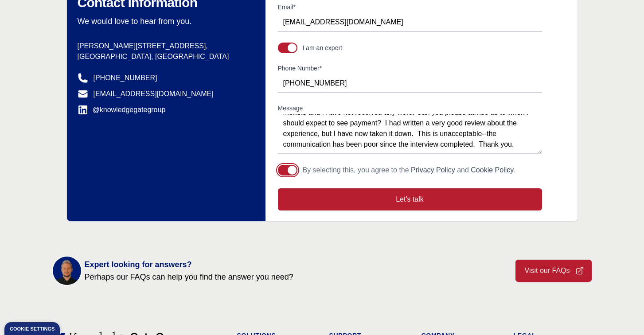 Image resolution: width=644 pixels, height=335 pixels. What do you see at coordinates (410, 108) in the screenshot?
I see `label: Message` at bounding box center [410, 108].